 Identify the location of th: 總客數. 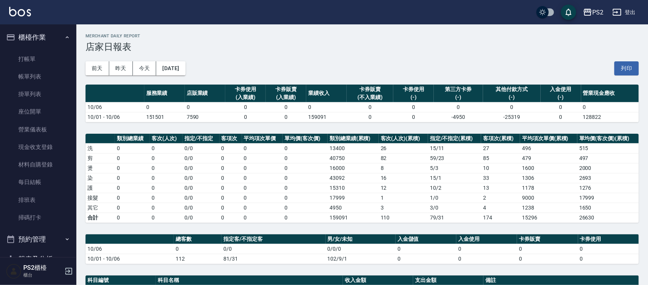
(197, 240).